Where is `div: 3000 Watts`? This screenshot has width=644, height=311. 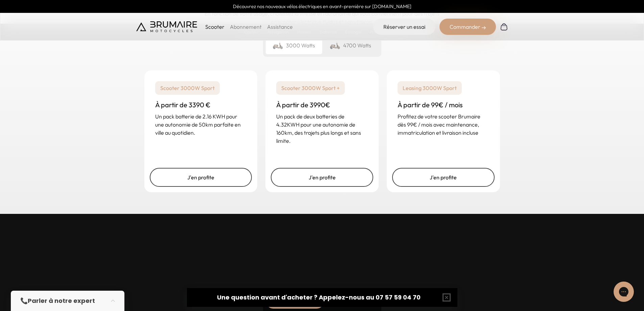 div: 3000 Watts is located at coordinates (294, 45).